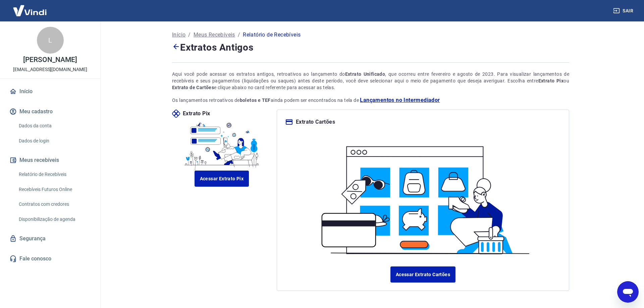 This screenshot has width=644, height=308. What do you see at coordinates (50, 160) in the screenshot?
I see `button: Meus recebíveis` at bounding box center [50, 160].